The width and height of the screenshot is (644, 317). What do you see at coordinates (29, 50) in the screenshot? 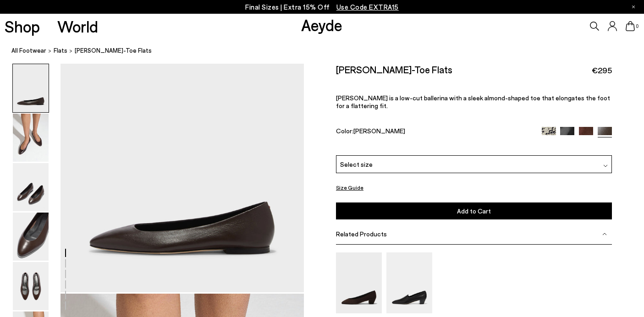
I see `a: All Footwear` at bounding box center [29, 50].